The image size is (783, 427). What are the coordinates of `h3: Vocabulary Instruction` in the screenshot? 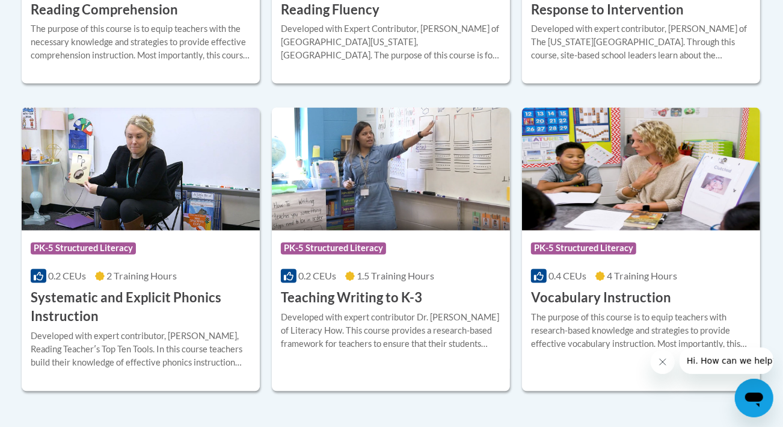 It's located at (601, 298).